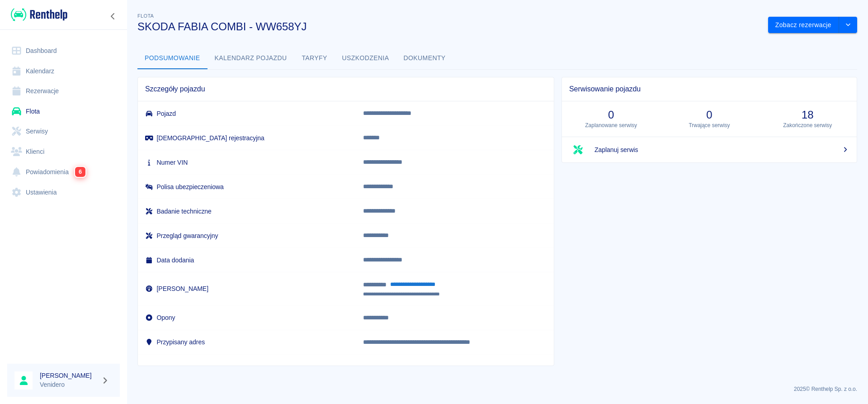  I want to click on a: Dashboard, so click(63, 50).